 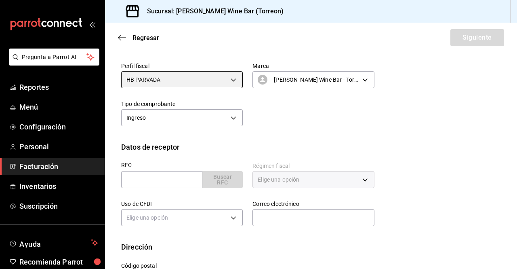 I want to click on span: Facturación, so click(x=59, y=166).